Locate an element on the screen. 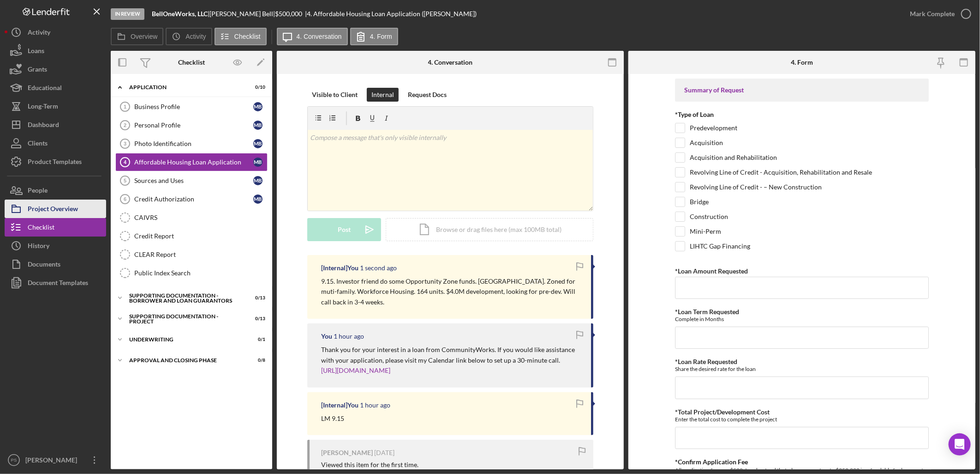  a: Dashboard is located at coordinates (56, 124).